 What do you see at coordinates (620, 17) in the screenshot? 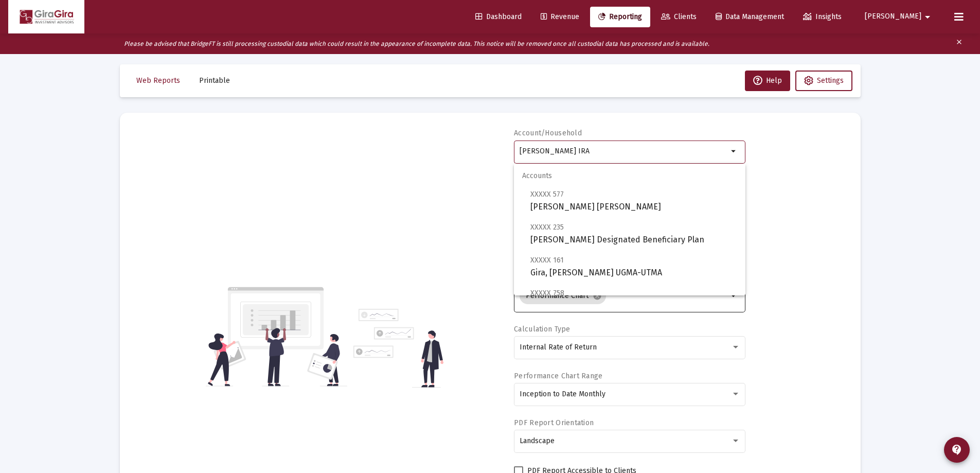
I see `a: Reporting` at bounding box center [620, 17].